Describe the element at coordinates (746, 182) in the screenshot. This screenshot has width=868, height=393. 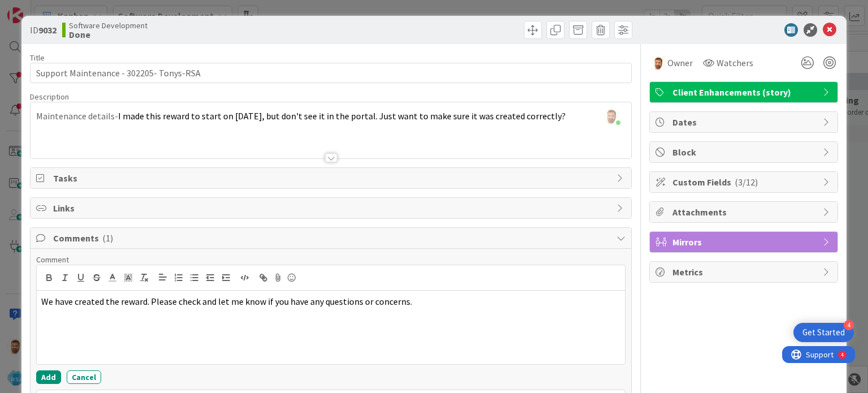
I see `span: ( 3/12 )` at that location.